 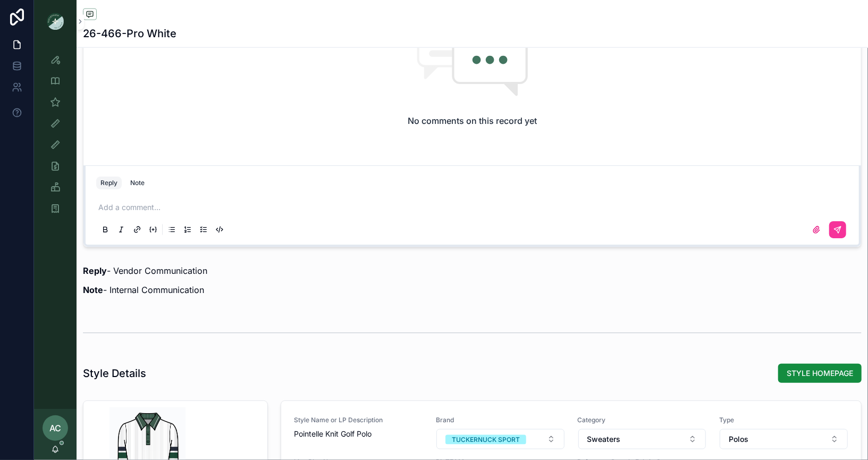 I want to click on span: STYLE HOMEPAGE, so click(x=820, y=373).